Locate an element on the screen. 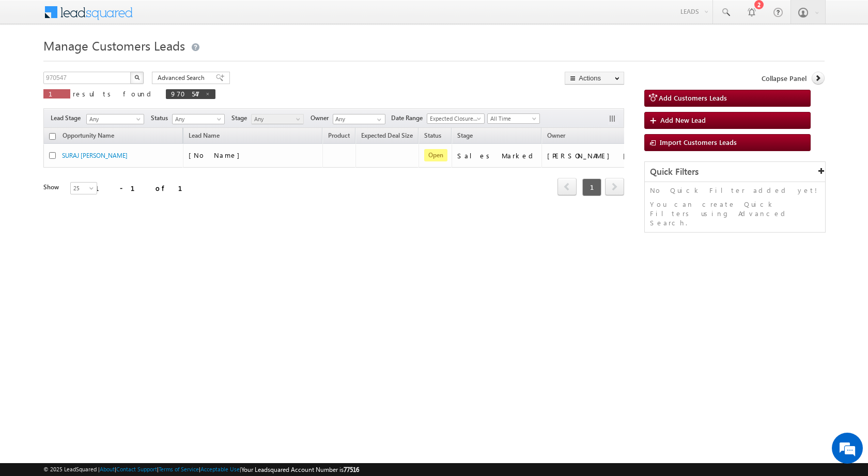 This screenshot has height=476, width=868. span: Collapse Panel is located at coordinates (784, 78).